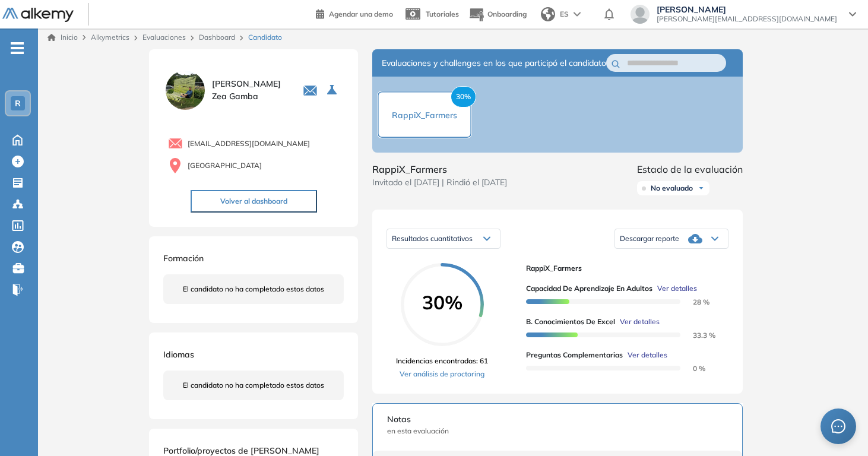 The height and width of the screenshot is (456, 868). What do you see at coordinates (577, 14) in the screenshot?
I see `img: arrow` at bounding box center [577, 14].